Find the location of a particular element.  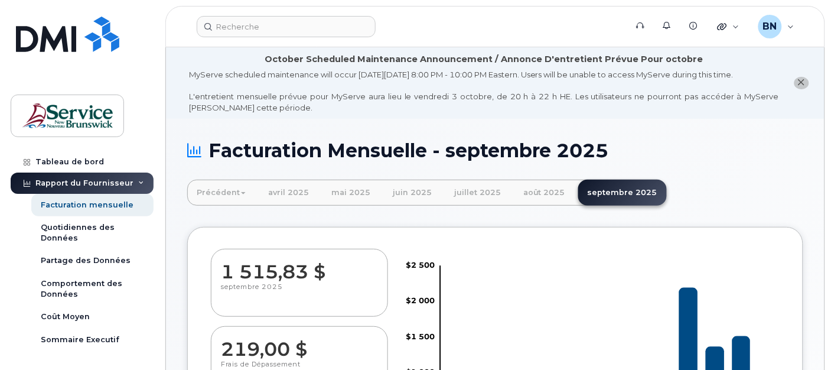

a: Précédent is located at coordinates (221, 193).